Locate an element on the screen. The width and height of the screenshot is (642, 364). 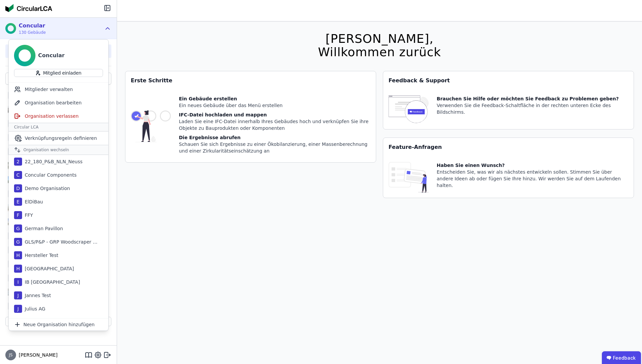
div: Mitglieder verwalten is located at coordinates (58, 89).